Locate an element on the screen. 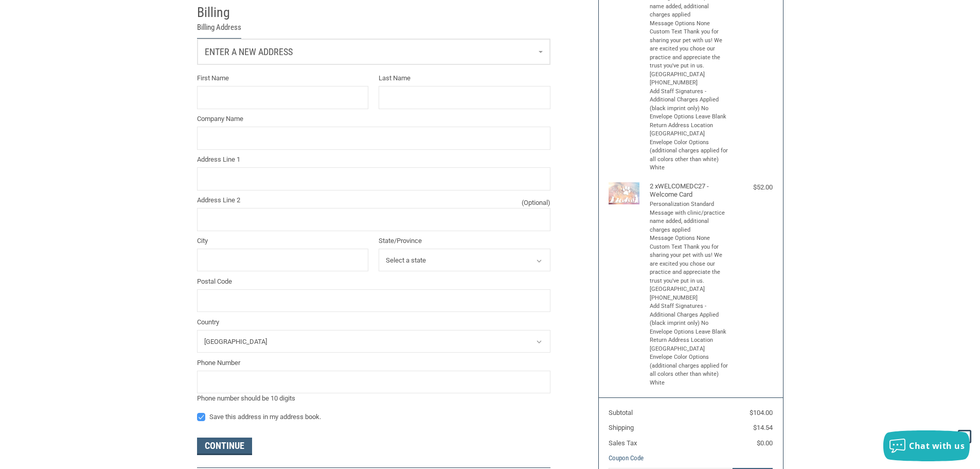  span: Subtotal is located at coordinates (621, 412).